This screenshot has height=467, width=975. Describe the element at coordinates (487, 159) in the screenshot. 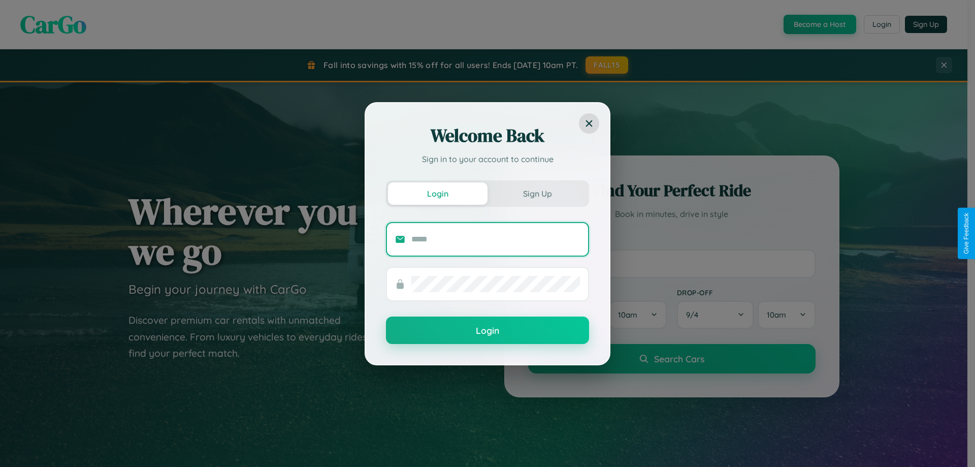

I see `p: Sign in to your account to continue` at that location.